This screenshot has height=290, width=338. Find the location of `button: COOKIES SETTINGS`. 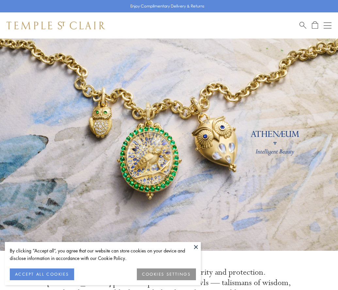

button: COOKIES SETTINGS is located at coordinates (166, 275).